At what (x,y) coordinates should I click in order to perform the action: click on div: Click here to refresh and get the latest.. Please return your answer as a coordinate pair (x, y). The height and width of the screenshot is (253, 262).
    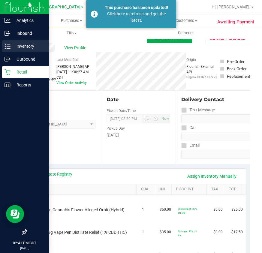
    Looking at the image, I should click on (136, 17).